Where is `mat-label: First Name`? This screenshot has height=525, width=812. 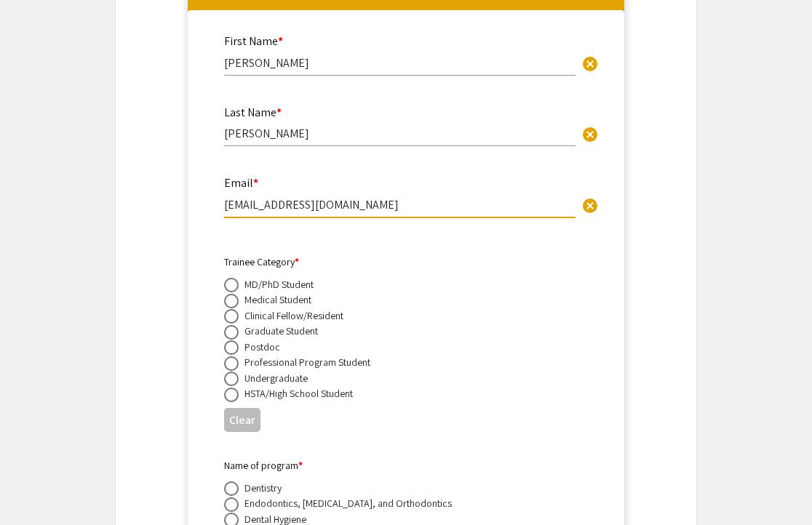 mat-label: First Name is located at coordinates (253, 41).